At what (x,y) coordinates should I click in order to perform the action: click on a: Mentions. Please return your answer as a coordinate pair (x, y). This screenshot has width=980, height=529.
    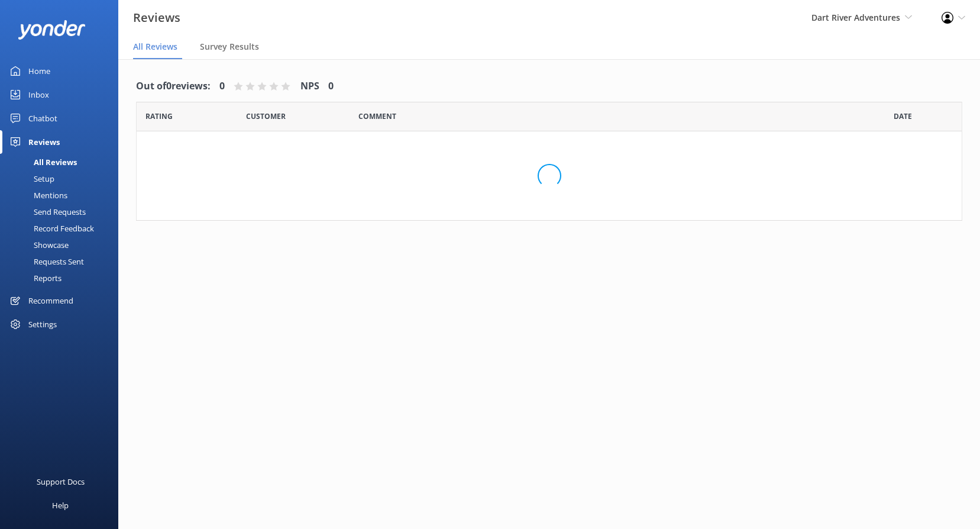
    Looking at the image, I should click on (63, 195).